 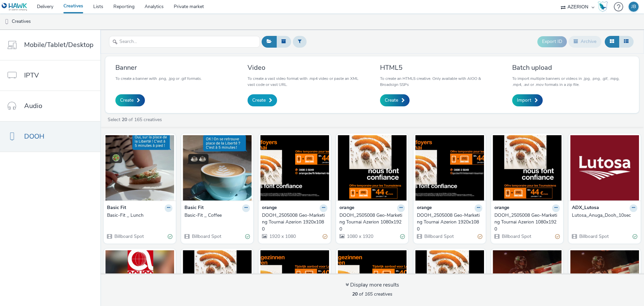 I want to click on div: Display more results, so click(x=372, y=285).